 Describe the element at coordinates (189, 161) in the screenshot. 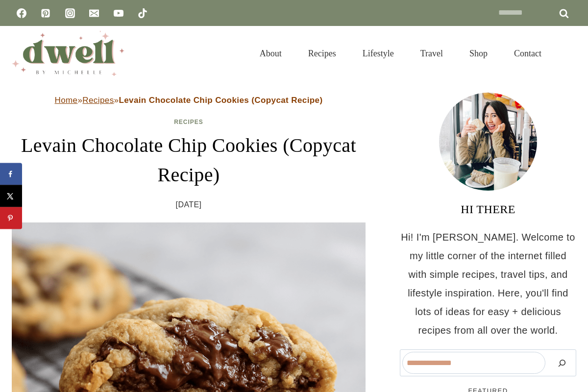

I see `h1: Levain Chocolate Chip Cookies (Copycat Recipe)` at that location.